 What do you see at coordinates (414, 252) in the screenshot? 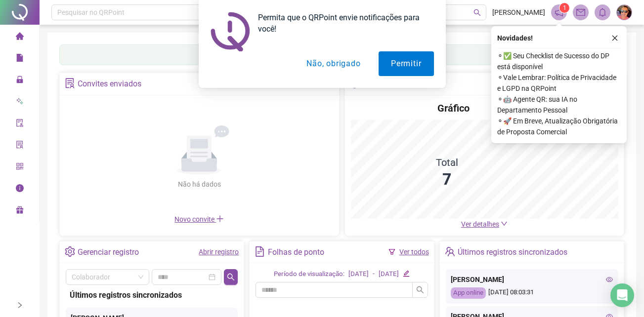
I see `a: Ver todos` at bounding box center [414, 252].